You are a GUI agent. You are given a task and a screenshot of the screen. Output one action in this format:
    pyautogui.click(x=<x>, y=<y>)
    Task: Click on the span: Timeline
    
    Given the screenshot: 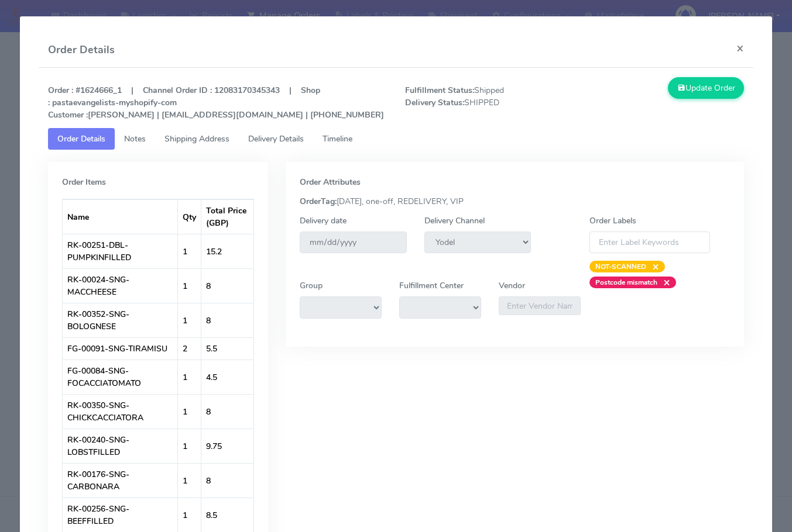 What is the action you would take?
    pyautogui.click(x=337, y=138)
    